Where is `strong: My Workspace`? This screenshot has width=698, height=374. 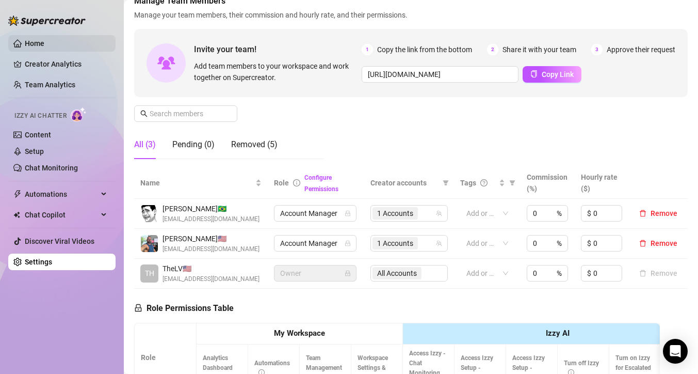 strong: My Workspace is located at coordinates (299, 333).